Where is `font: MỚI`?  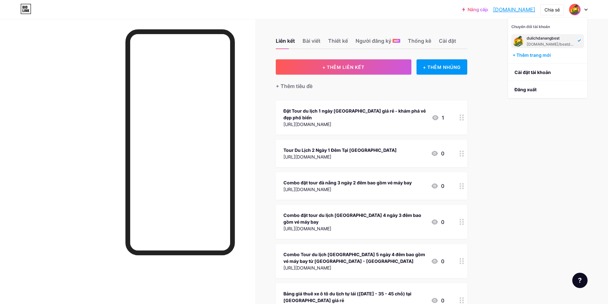 font: MỚI is located at coordinates (397, 41).